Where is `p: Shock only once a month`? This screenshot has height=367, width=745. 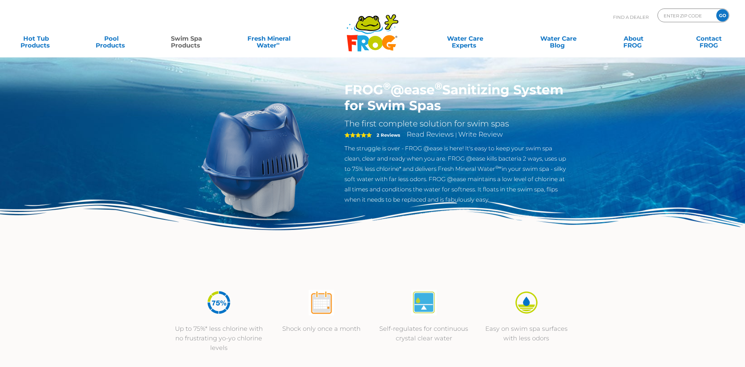 p: Shock only once a month is located at coordinates (321, 329).